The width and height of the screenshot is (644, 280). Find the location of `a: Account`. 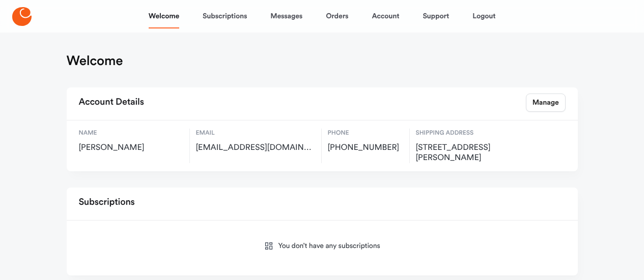

a: Account is located at coordinates (385, 16).